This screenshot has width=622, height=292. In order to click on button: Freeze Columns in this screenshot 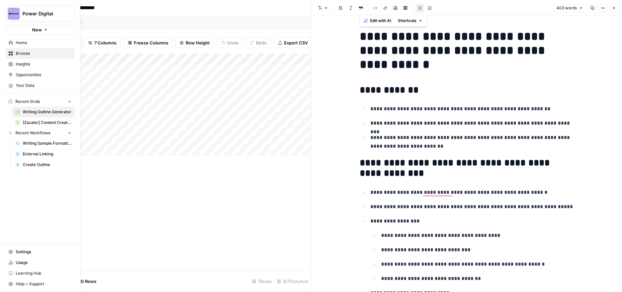, I will do `click(148, 43)`.